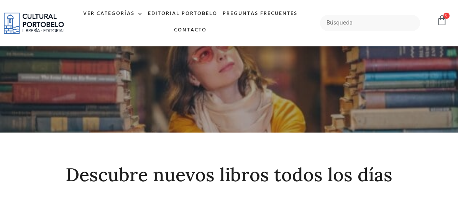  I want to click on a: Ver Categorías, so click(113, 14).